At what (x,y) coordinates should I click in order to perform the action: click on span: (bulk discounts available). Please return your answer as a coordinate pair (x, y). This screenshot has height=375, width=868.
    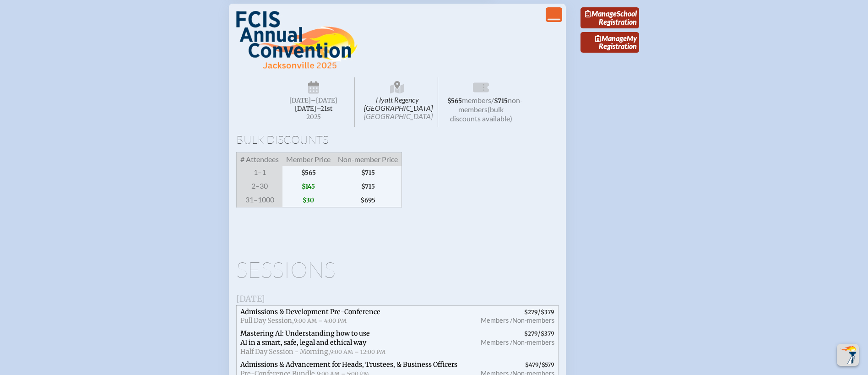
    Looking at the image, I should click on (481, 113).